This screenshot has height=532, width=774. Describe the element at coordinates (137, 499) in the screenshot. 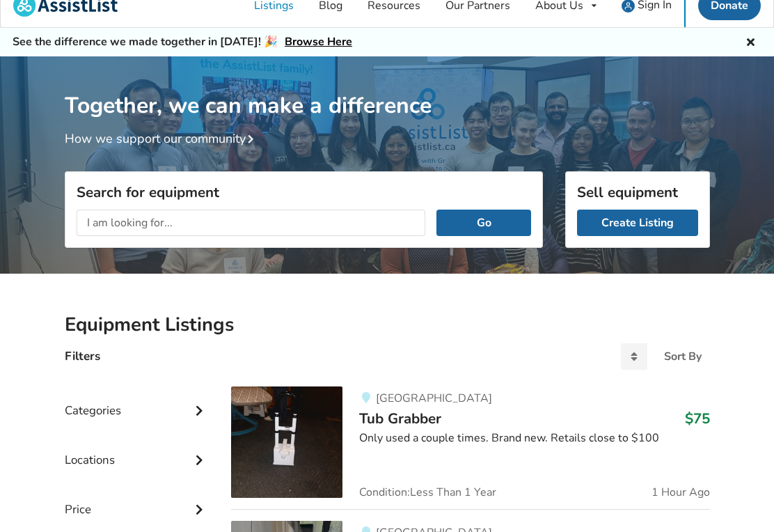

I see `div: Price` at that location.